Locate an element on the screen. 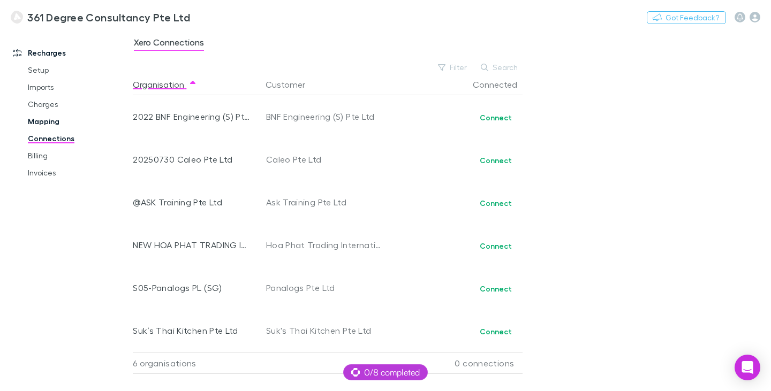 Image resolution: width=771 pixels, height=391 pixels. a: Connections is located at coordinates (78, 139).